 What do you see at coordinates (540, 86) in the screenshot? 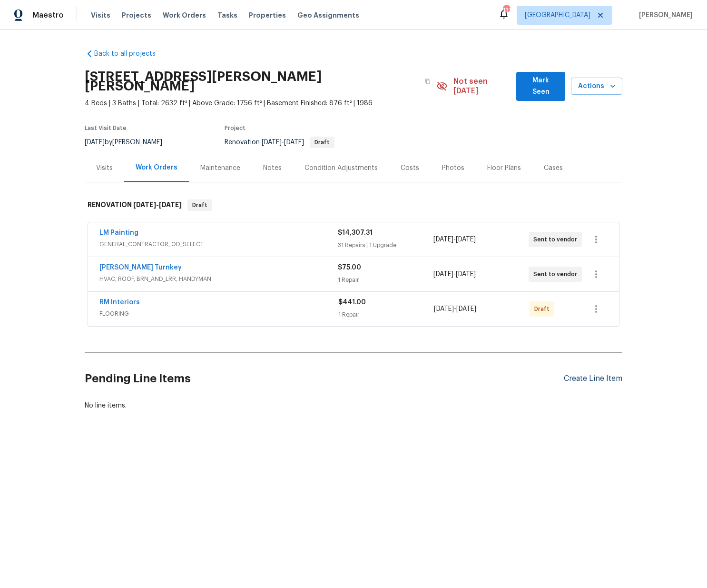
I see `span: Mark Seen` at bounding box center [540, 86].